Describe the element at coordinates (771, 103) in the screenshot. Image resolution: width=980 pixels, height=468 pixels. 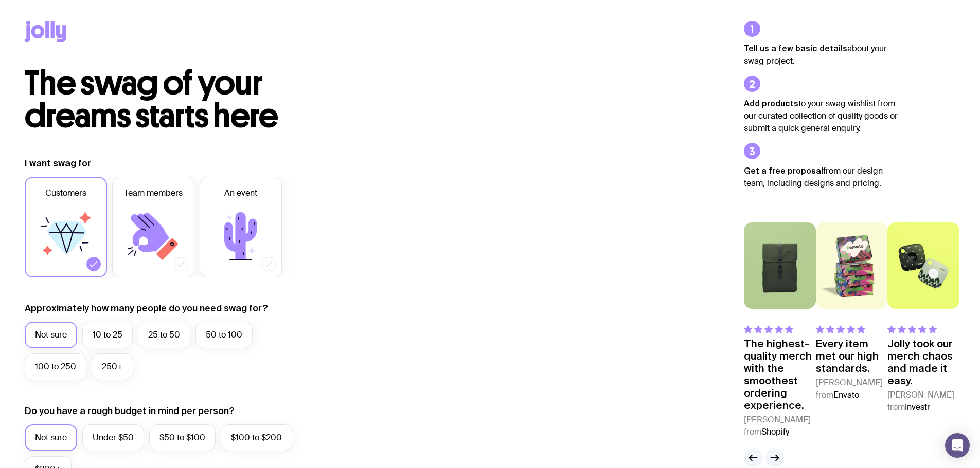
I see `strong: Add products` at that location.